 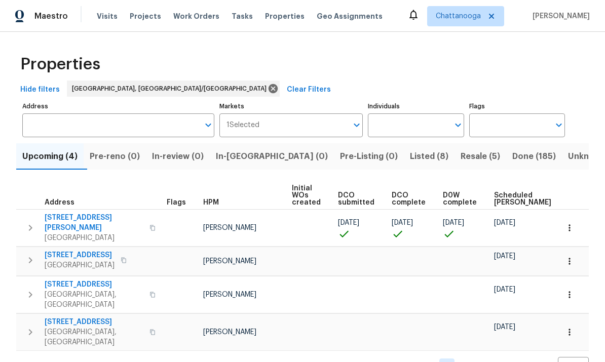 What do you see at coordinates (118, 106) in the screenshot?
I see `label: Address` at bounding box center [118, 106].